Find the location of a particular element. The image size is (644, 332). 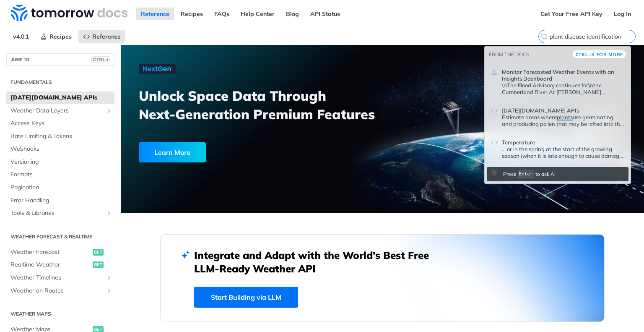

button: JUMP TOCTRL-/ is located at coordinates (60, 60).